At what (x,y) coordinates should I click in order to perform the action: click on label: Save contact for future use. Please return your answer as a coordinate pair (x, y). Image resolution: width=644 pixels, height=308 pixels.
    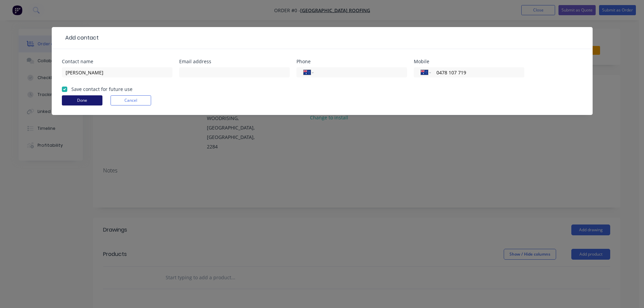
    Looking at the image, I should click on (102, 89).